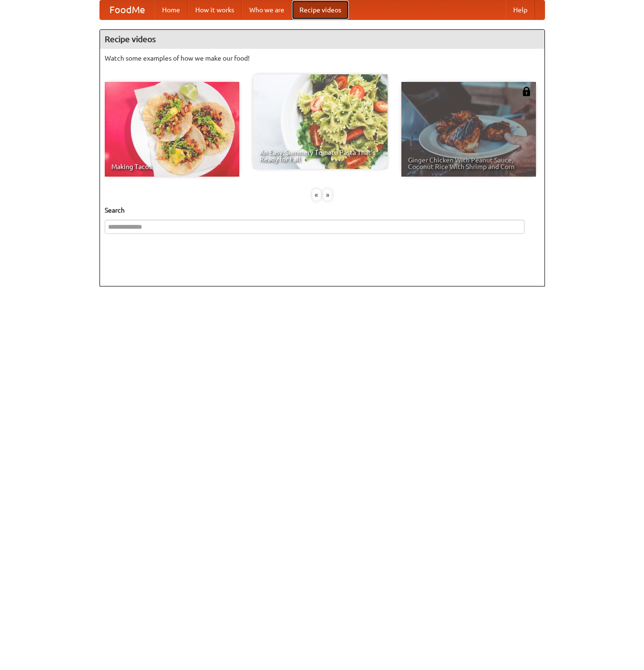 This screenshot has width=644, height=670. I want to click on a: Home, so click(171, 10).